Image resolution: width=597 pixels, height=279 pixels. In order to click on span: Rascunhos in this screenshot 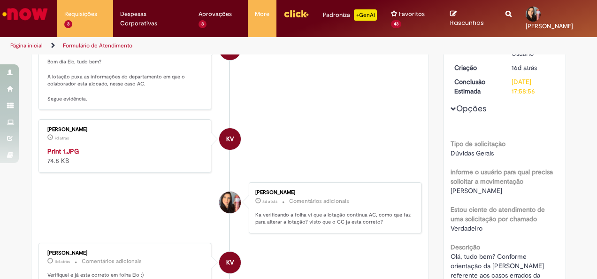, I will do `click(467, 23)`.